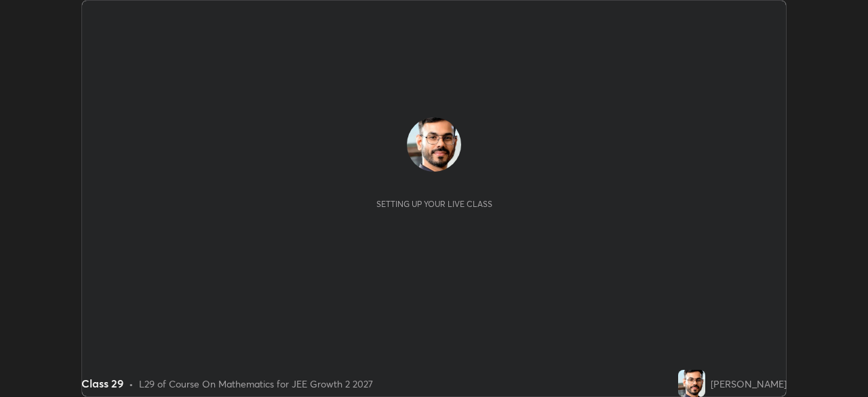 Image resolution: width=868 pixels, height=397 pixels. Describe the element at coordinates (102, 383) in the screenshot. I see `div: Class 29` at that location.